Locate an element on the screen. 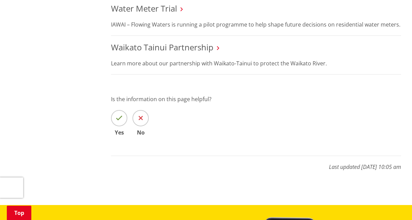 This screenshot has width=412, height=220. a: Water Meter Trial is located at coordinates (144, 8).